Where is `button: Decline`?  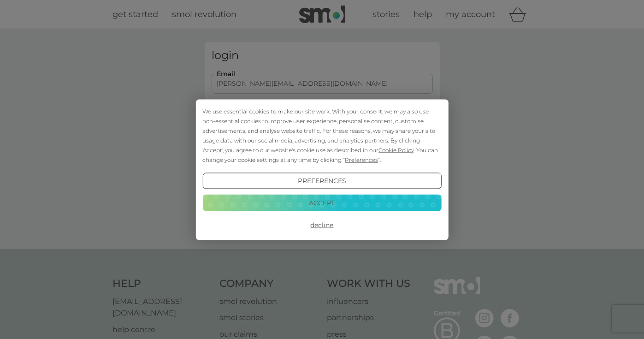 button: Decline is located at coordinates (322, 225).